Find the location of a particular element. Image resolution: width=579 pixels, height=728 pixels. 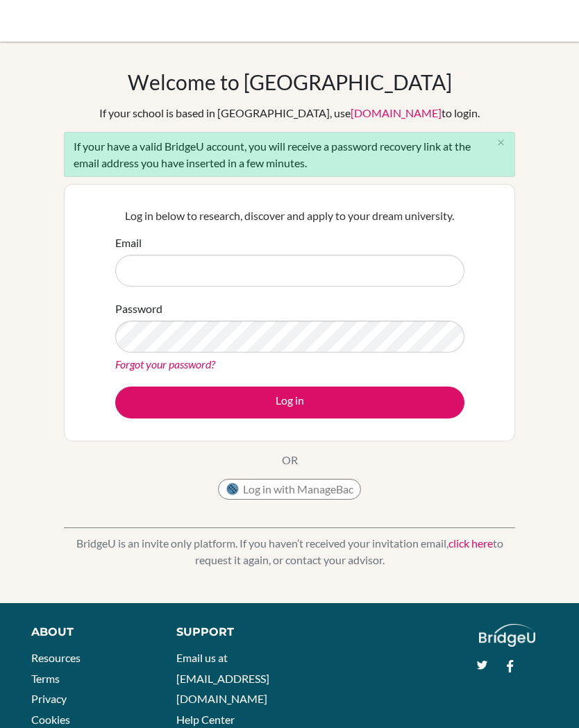

p: Log in below to research, discover and apply to your dream university. is located at coordinates (290, 216).